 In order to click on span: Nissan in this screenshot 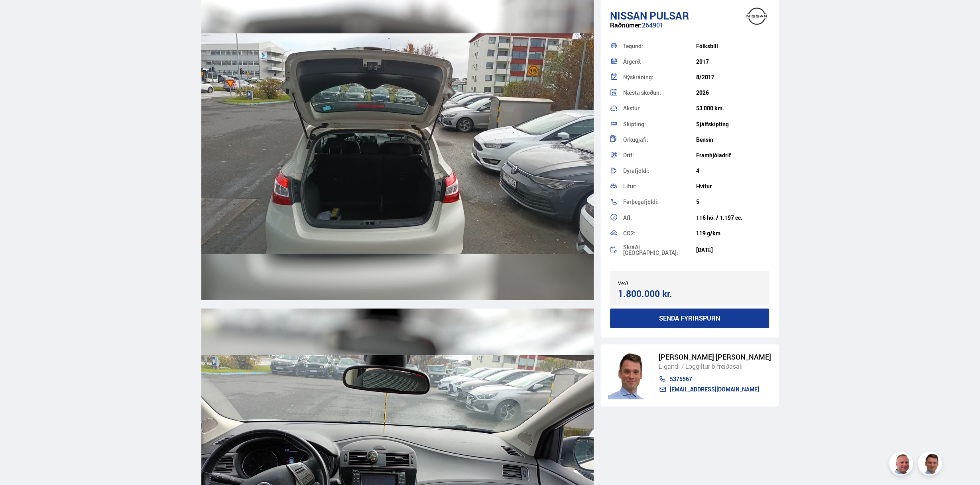, I will do `click(628, 16)`.